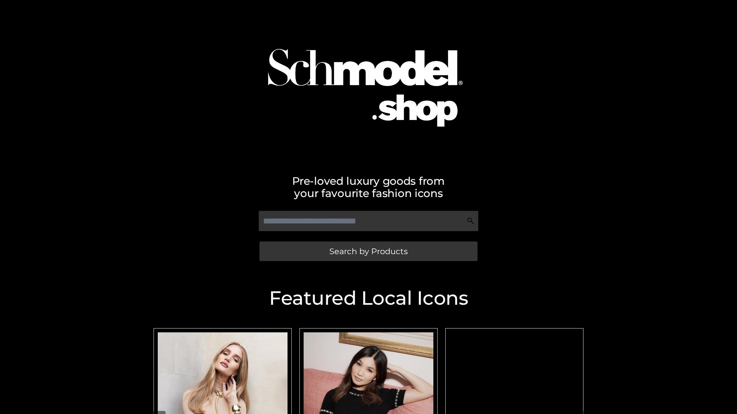 Image resolution: width=737 pixels, height=414 pixels. What do you see at coordinates (470, 221) in the screenshot?
I see `img: Search Icon` at bounding box center [470, 221].